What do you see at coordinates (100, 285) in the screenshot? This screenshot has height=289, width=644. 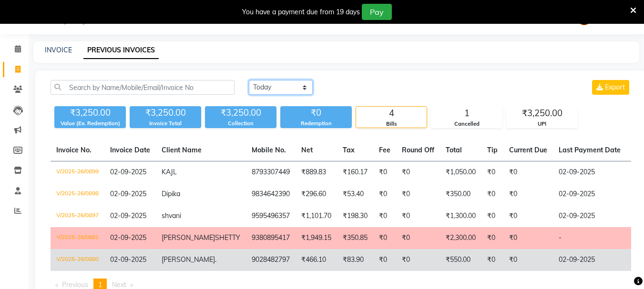 I see `span: 1` at bounding box center [100, 285].